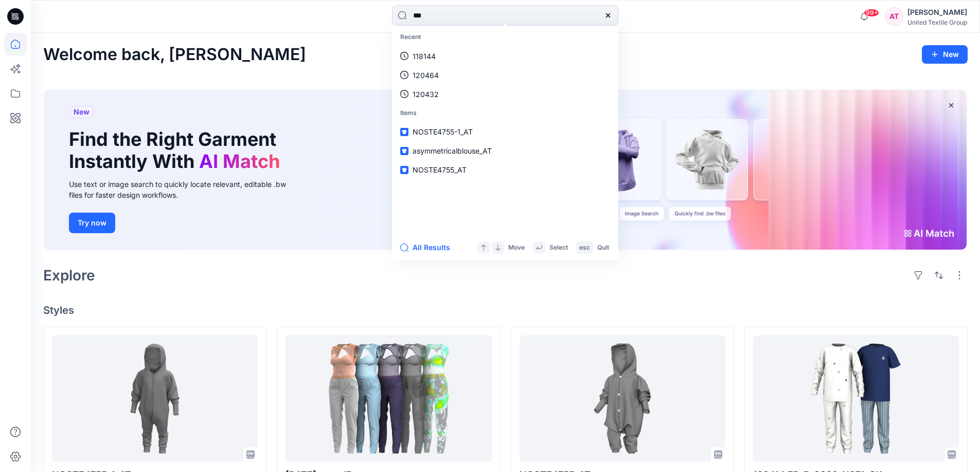 This screenshot has width=980, height=472. I want to click on a: asymmetricalblouse_AT, so click(505, 151).